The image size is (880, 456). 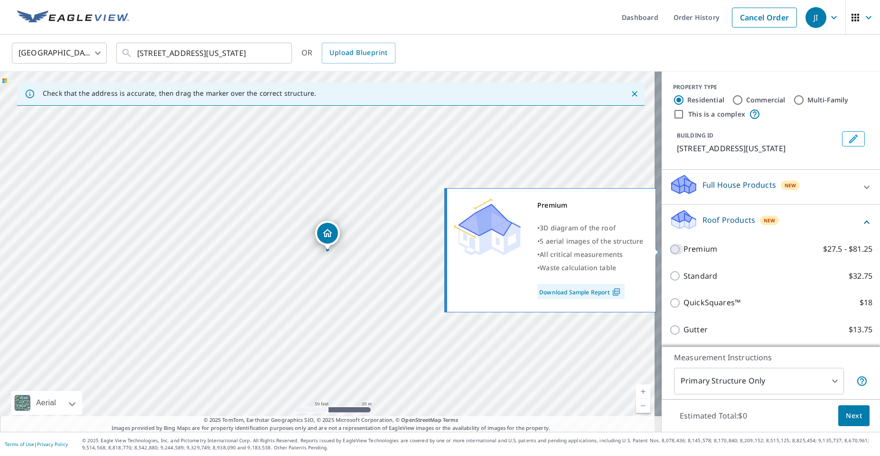 What do you see at coordinates (577, 268) in the screenshot?
I see `span: Waste calculation table` at bounding box center [577, 268].